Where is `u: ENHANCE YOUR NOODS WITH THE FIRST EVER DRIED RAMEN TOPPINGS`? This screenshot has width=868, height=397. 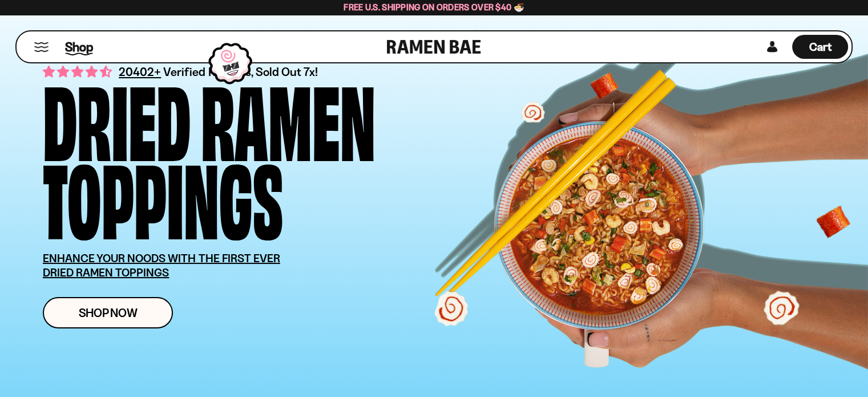 u: ENHANCE YOUR NOODS WITH THE FIRST EVER DRIED RAMEN TOPPINGS is located at coordinates (161, 265).